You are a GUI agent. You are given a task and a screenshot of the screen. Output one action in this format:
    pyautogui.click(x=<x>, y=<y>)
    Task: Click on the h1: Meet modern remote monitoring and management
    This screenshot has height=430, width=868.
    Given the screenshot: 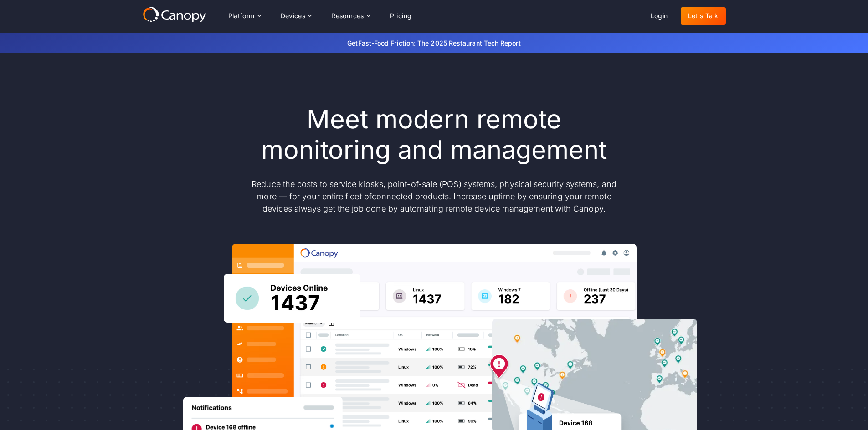 What is the action you would take?
    pyautogui.click(x=434, y=135)
    